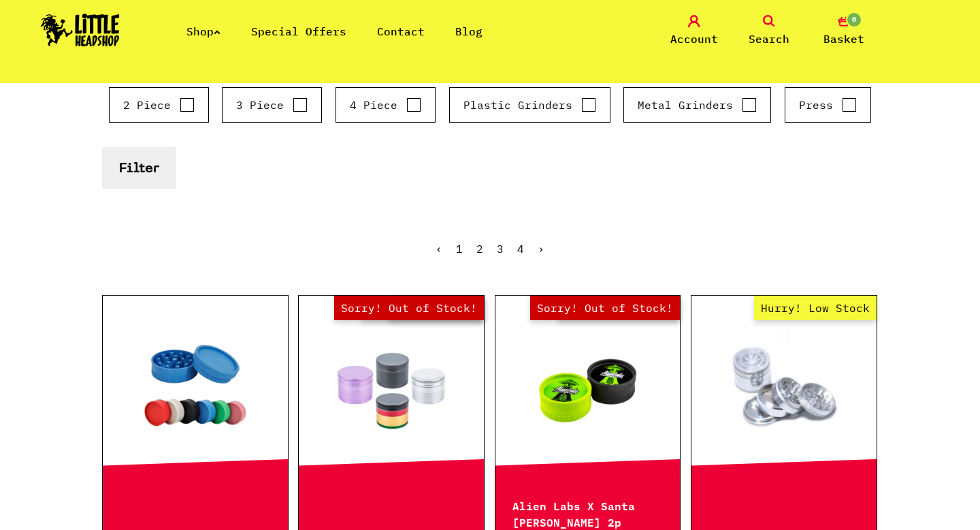 The image size is (980, 530). Describe the element at coordinates (844, 31) in the screenshot. I see `a: 0 Basket` at that location.